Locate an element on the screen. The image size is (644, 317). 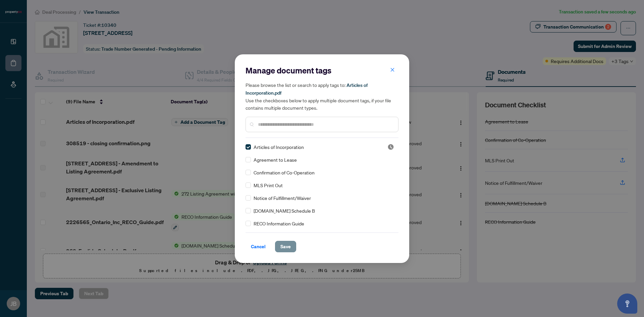
span: RECO Information Guide is located at coordinates (279, 224).